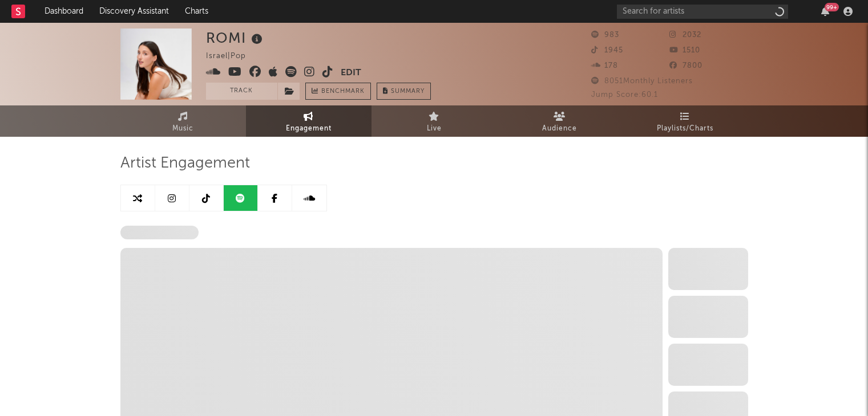 This screenshot has width=868, height=416. Describe the element at coordinates (702, 11) in the screenshot. I see `input: Search for artists` at that location.